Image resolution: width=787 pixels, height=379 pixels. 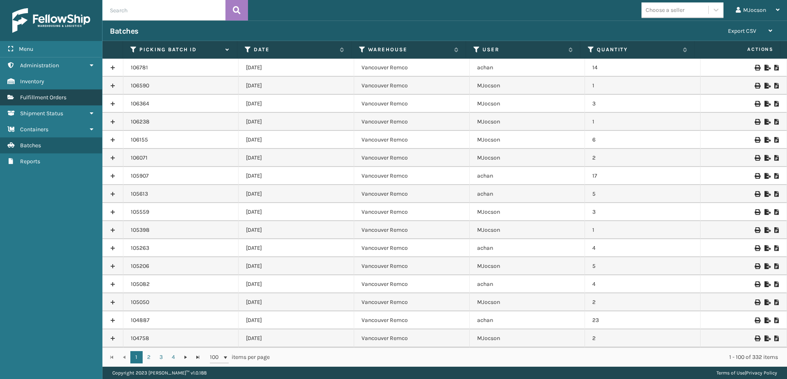 I want to click on td: 6, so click(x=643, y=140).